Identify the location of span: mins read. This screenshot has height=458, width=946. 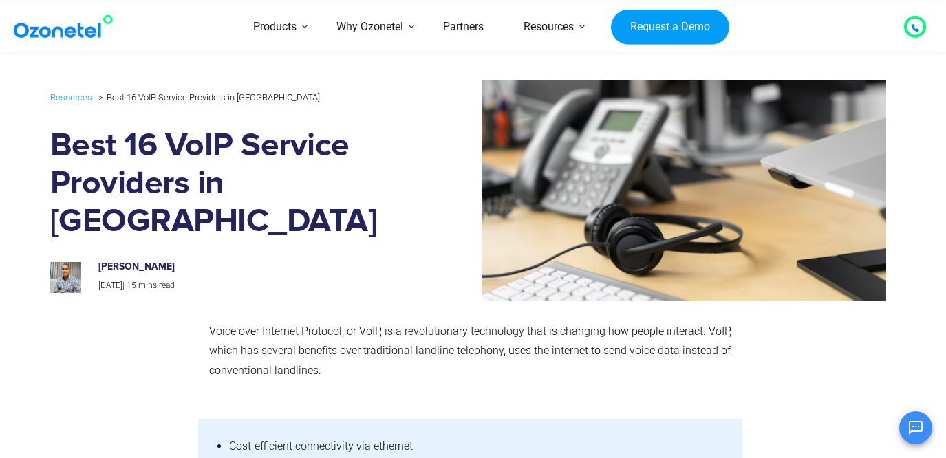
(156, 285).